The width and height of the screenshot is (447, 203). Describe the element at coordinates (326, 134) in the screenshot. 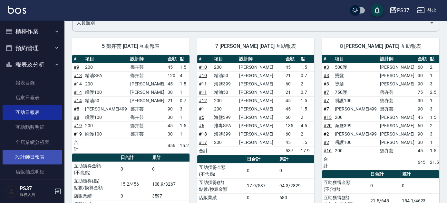

I see `a: #2` at that location.